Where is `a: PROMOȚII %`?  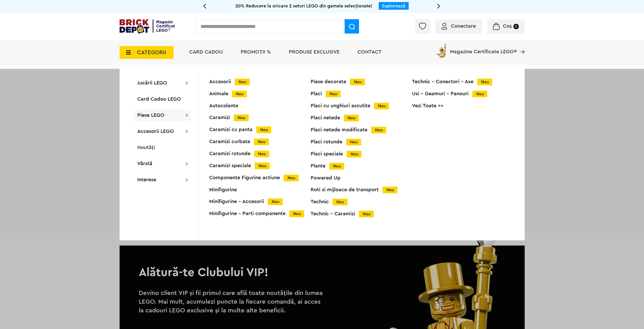 a: PROMOȚII % is located at coordinates (256, 52).